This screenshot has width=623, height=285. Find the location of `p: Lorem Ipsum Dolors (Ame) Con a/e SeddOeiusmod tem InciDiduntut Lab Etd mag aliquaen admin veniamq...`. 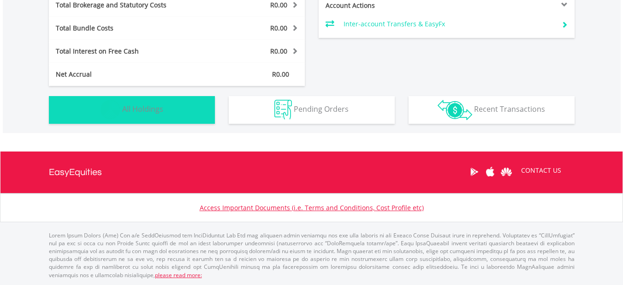

p: Lorem Ipsum Dolors (Ame) Con a/e SeddOeiusmod tem InciDiduntut Lab Etd mag aliquaen admin veniamq... is located at coordinates (312, 255).